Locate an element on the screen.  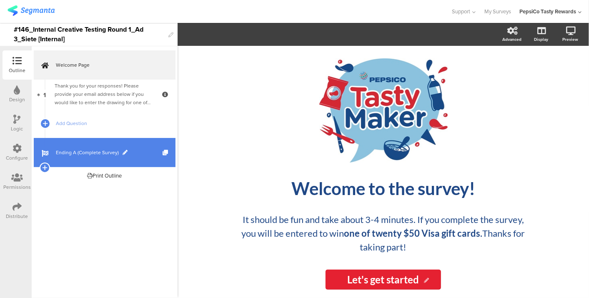
div: PepsiCo Tasty Rewards is located at coordinates (548, 11).